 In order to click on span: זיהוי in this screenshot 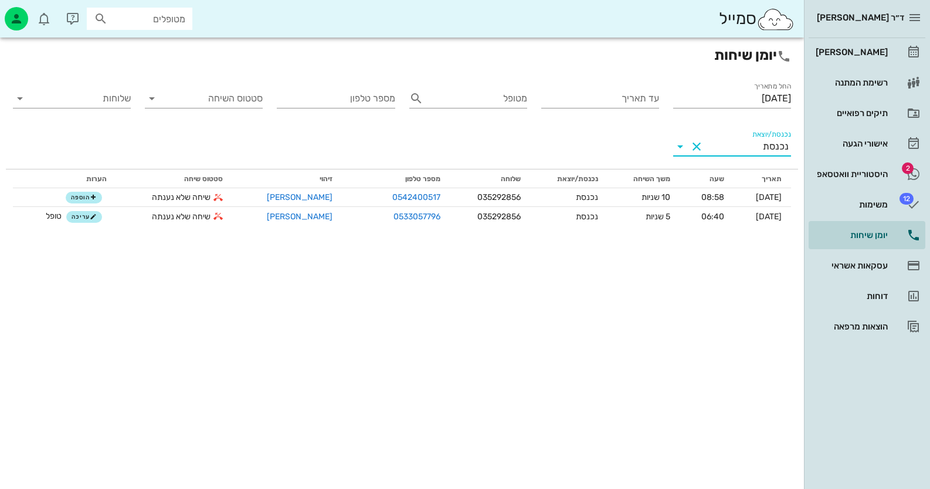, I will do `click(326, 179)`.